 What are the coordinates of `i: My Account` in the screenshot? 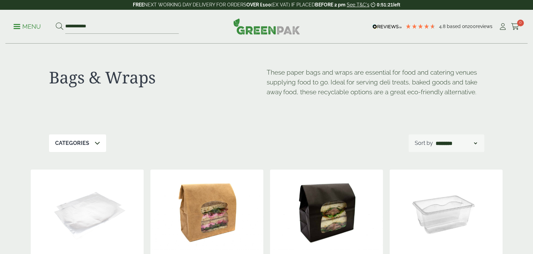 It's located at (502, 27).